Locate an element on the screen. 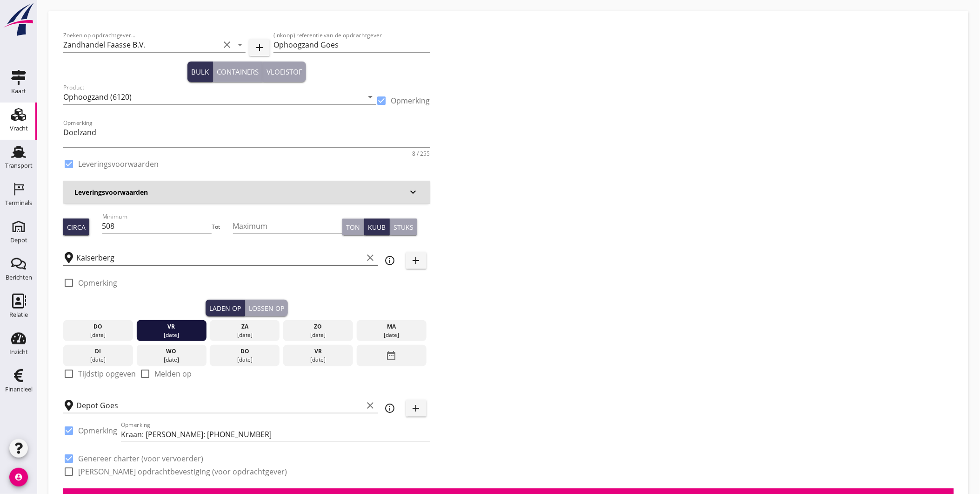 Image resolution: width=980 pixels, height=494 pixels. button: Laden op is located at coordinates (225, 308).